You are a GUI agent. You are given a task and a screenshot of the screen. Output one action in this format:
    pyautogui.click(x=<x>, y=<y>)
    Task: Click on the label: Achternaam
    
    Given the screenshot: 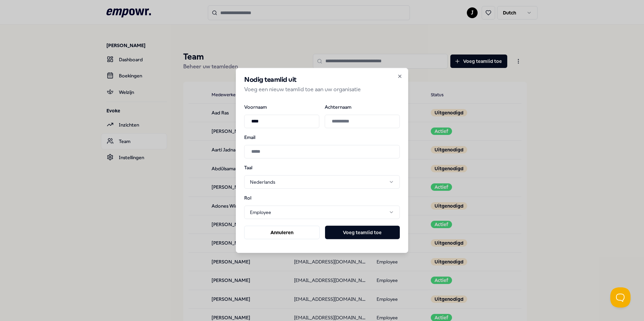 What is the action you would take?
    pyautogui.click(x=362, y=107)
    